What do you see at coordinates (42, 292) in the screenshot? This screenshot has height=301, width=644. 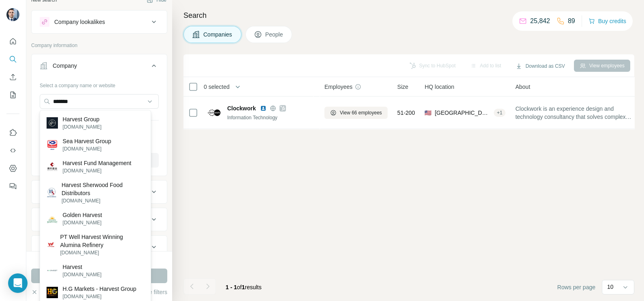 I see `button: Clear` at bounding box center [42, 292].